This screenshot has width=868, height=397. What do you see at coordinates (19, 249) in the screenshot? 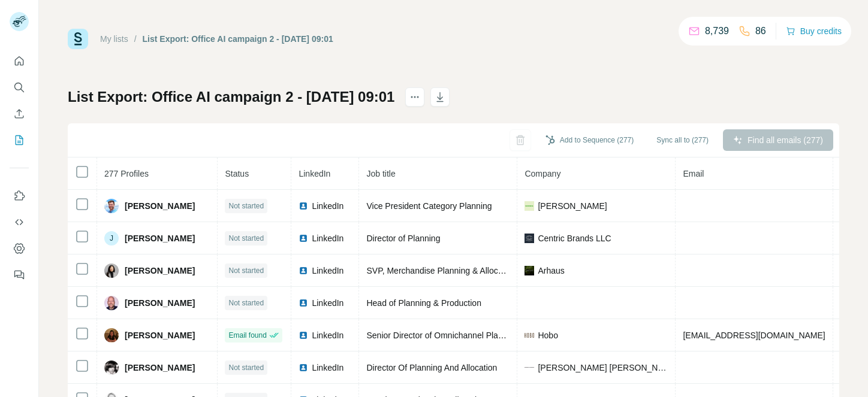
I see `button: Dashboard` at bounding box center [19, 249].